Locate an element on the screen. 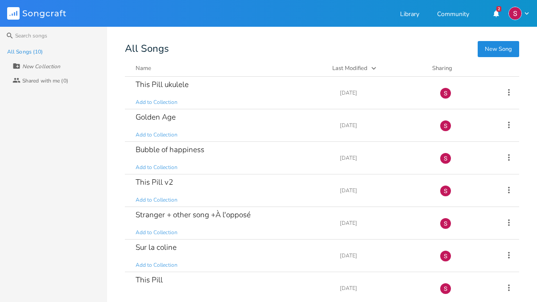  div: Sharing is located at coordinates (459, 68).